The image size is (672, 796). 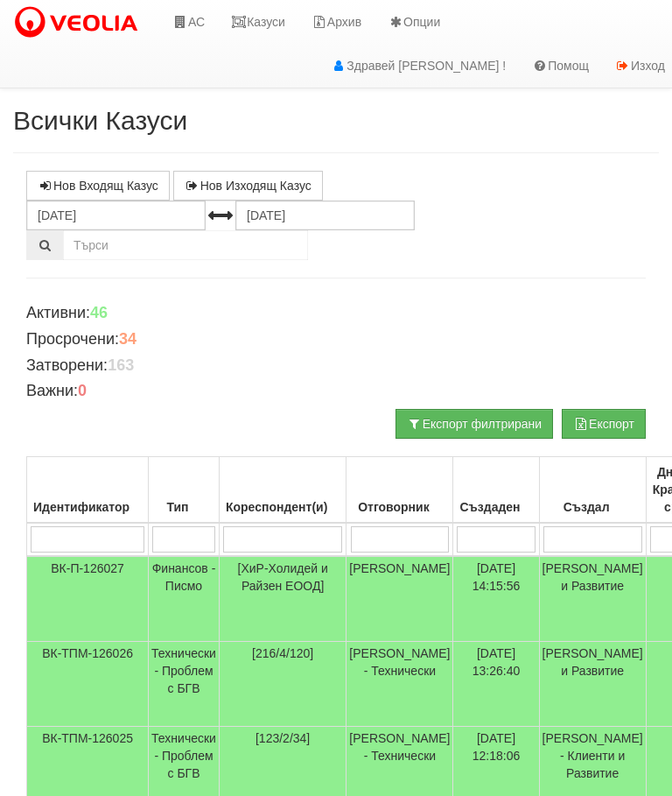 What do you see at coordinates (282, 738) in the screenshot?
I see `span: [123/2/34]` at bounding box center [282, 738].